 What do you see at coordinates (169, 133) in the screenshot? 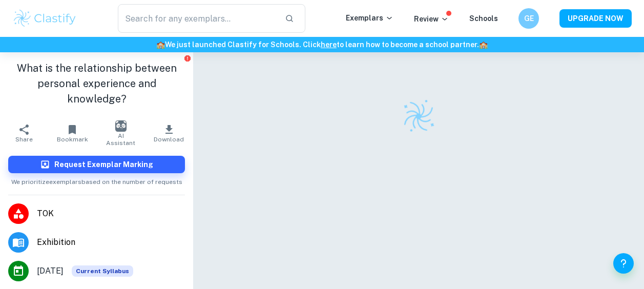
I see `button: Download` at bounding box center [169, 133].